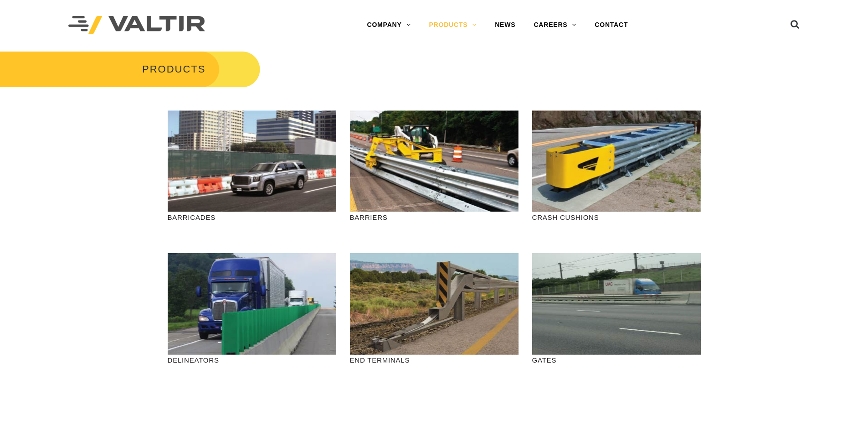 The image size is (868, 431). I want to click on a: NEWS, so click(505, 25).